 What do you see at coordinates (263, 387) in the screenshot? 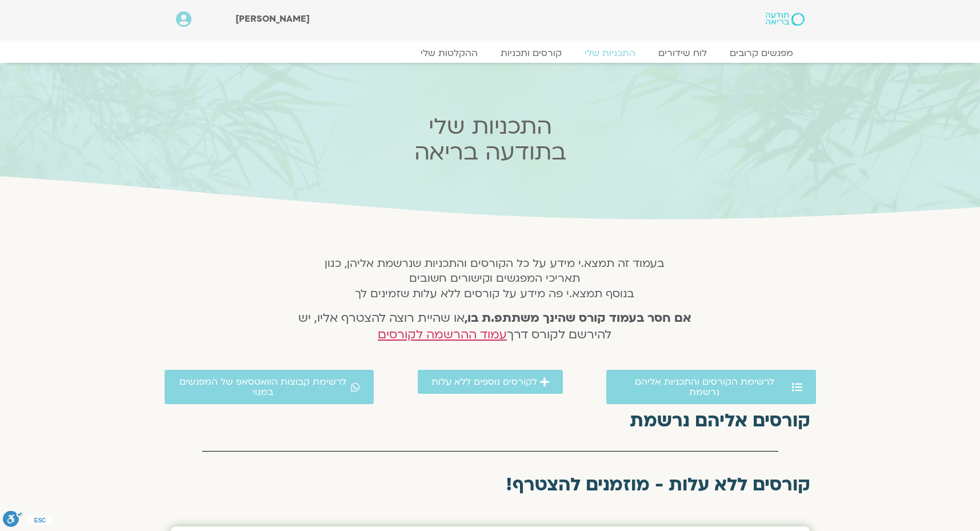
I see `span: לרשימת קבוצות הוואטסאפ של המפגשים במנוי` at bounding box center [263, 387].